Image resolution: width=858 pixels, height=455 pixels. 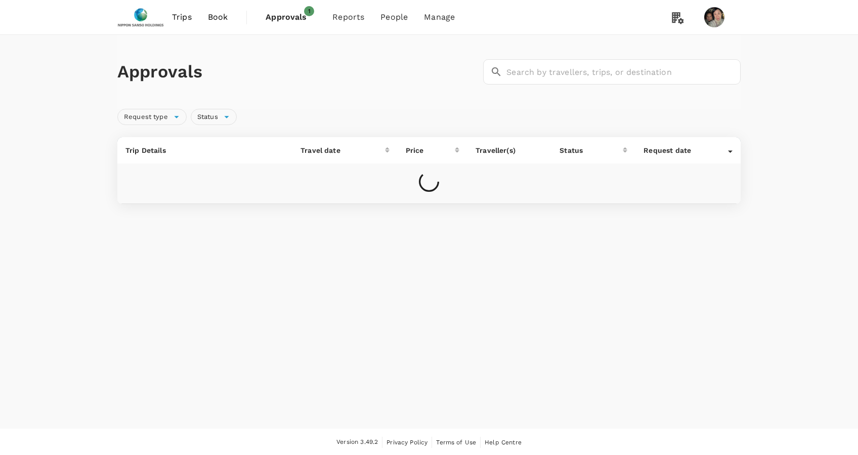 What do you see at coordinates (141, 17) in the screenshot?
I see `img: Nippon Sanso Holdings Singapore Pte Ltd` at bounding box center [141, 17].